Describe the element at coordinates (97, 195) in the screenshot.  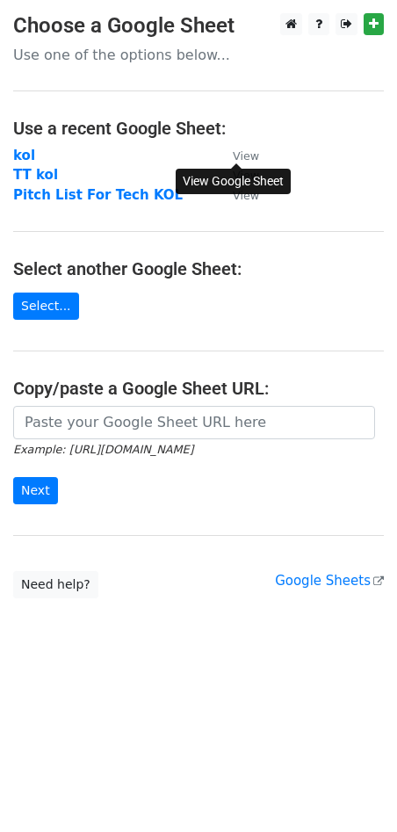
I see `a: Pitch List For Tech KOL` at that location.